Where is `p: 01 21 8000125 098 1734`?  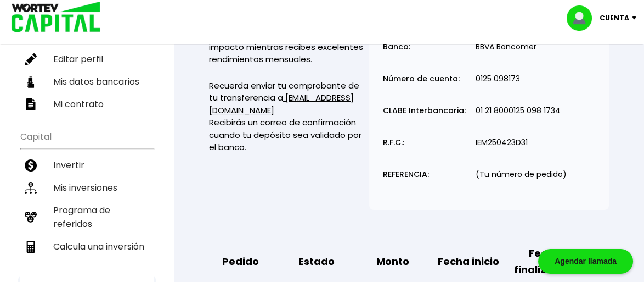
p: 01 21 8000125 098 1734 is located at coordinates (518, 110).